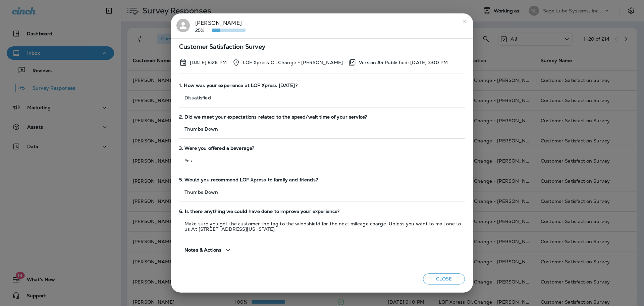 This screenshot has width=644, height=306. What do you see at coordinates (322, 211) in the screenshot?
I see `span: 6. Is there anything we could have done to improve your experience?` at bounding box center [322, 211].